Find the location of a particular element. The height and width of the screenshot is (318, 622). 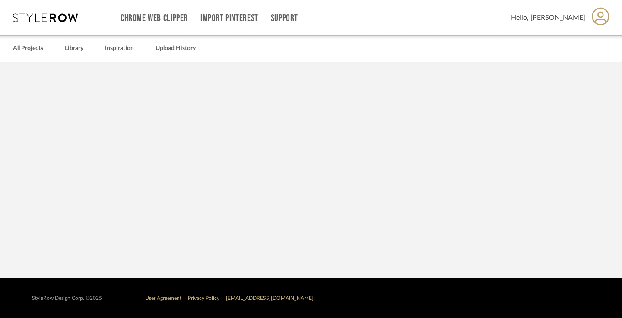

a: Chrome Web Clipper is located at coordinates (154, 18).